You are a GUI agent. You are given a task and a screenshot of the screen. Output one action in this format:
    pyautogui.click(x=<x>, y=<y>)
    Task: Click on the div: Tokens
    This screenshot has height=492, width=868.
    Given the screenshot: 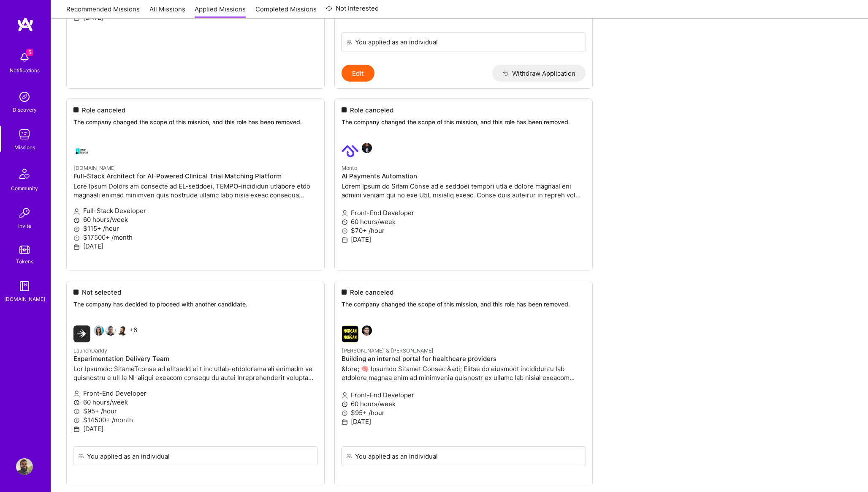 What is the action you would take?
    pyautogui.click(x=24, y=261)
    